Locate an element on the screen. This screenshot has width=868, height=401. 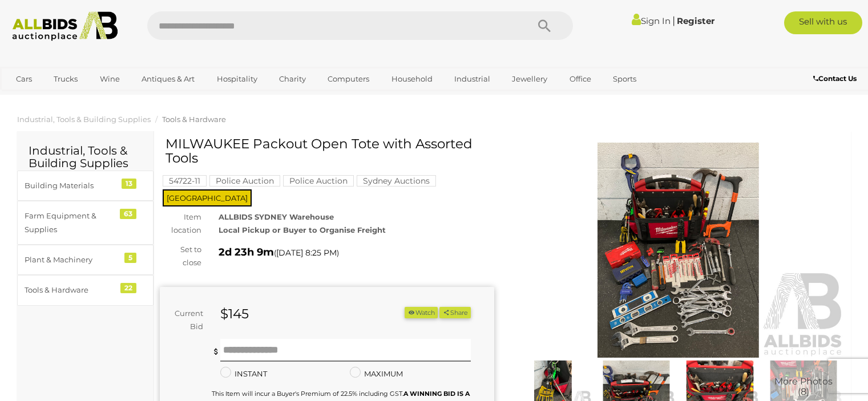
div: Item location is located at coordinates (180, 224).